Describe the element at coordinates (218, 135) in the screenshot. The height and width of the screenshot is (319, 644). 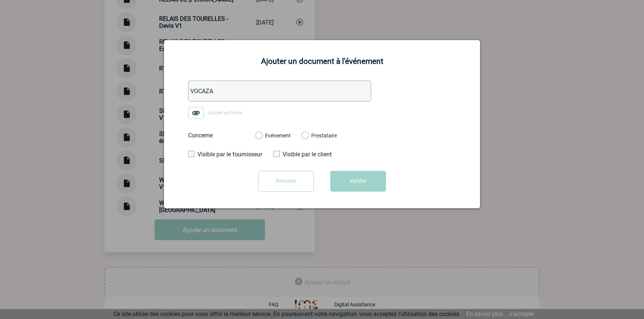
I see `label: Concerne` at that location.